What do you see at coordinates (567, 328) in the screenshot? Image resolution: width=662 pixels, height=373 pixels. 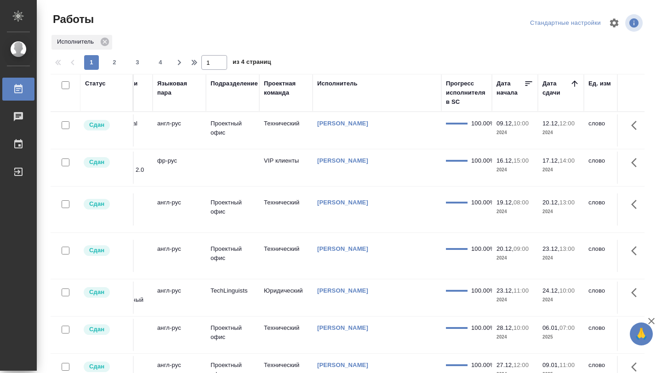 I see `p: 07:00` at bounding box center [567, 328].